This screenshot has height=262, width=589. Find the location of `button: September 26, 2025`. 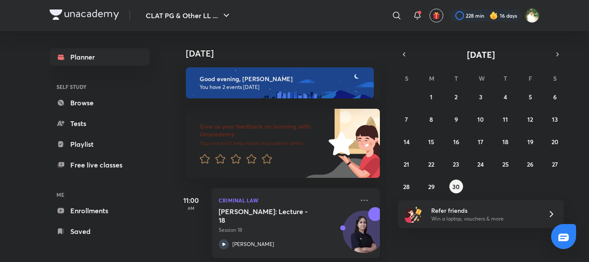

button: September 26, 2025 is located at coordinates (530, 164).